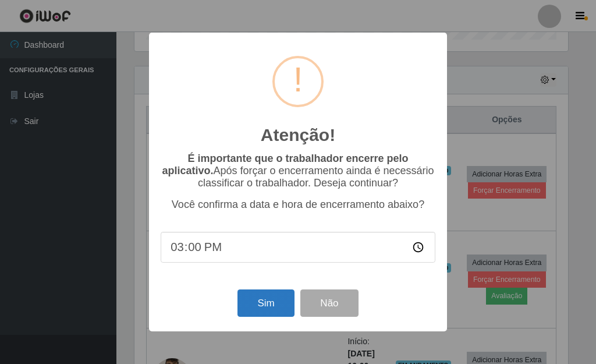  Describe the element at coordinates (298, 204) in the screenshot. I see `p: Você confirma a data e hora de encerramento abaixo?` at that location.